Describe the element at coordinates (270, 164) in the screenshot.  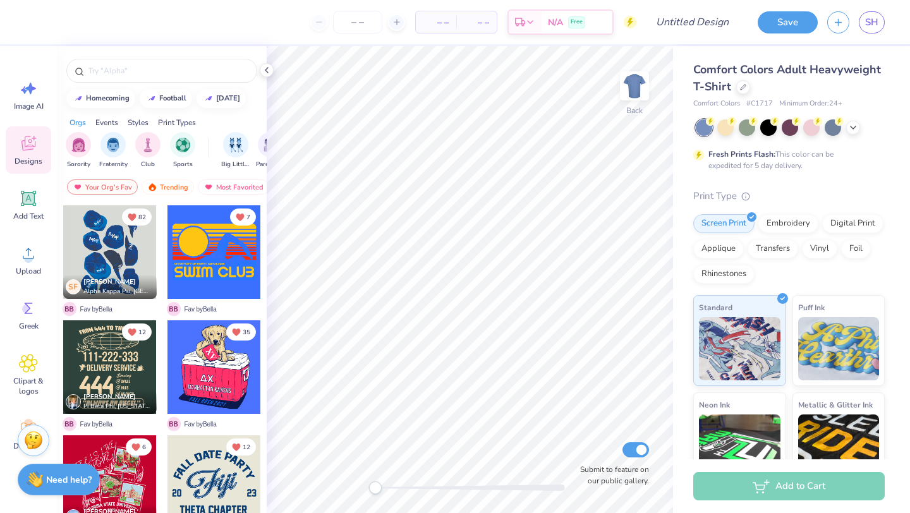
I see `span: Parent's Weekend` at that location.